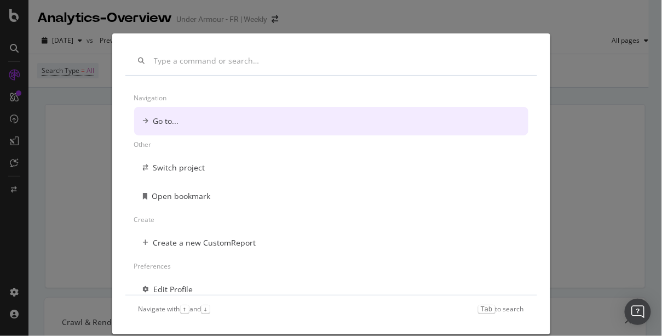 The image size is (662, 336). I want to click on div: to search, so click(501, 308).